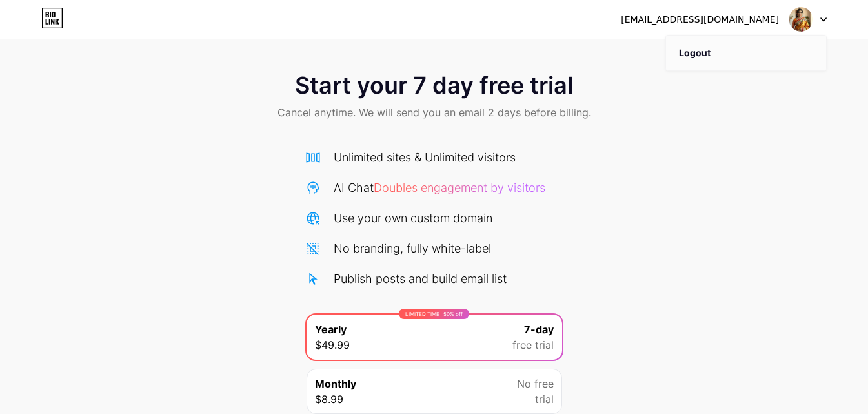  I want to click on span: Yearly, so click(331, 330).